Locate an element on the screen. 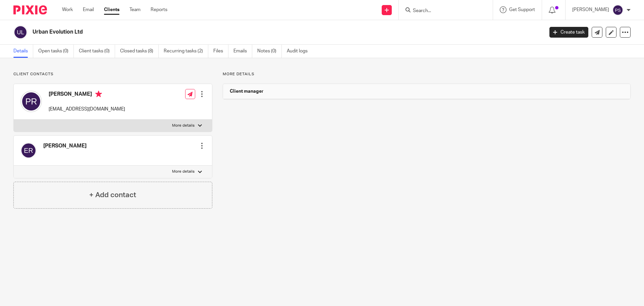  h4: + Add contact is located at coordinates (113, 195).